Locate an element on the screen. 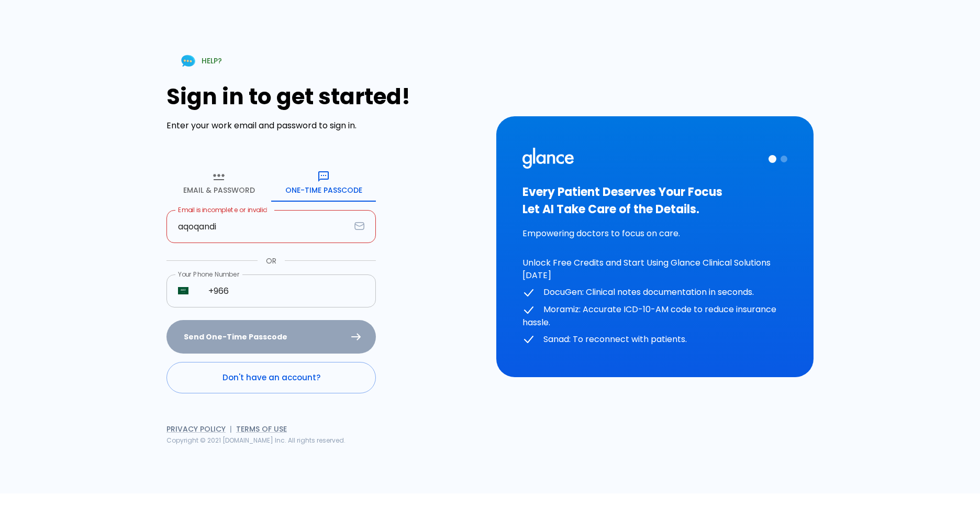 The width and height of the screenshot is (980, 506). img: Chat Support is located at coordinates (188, 61).